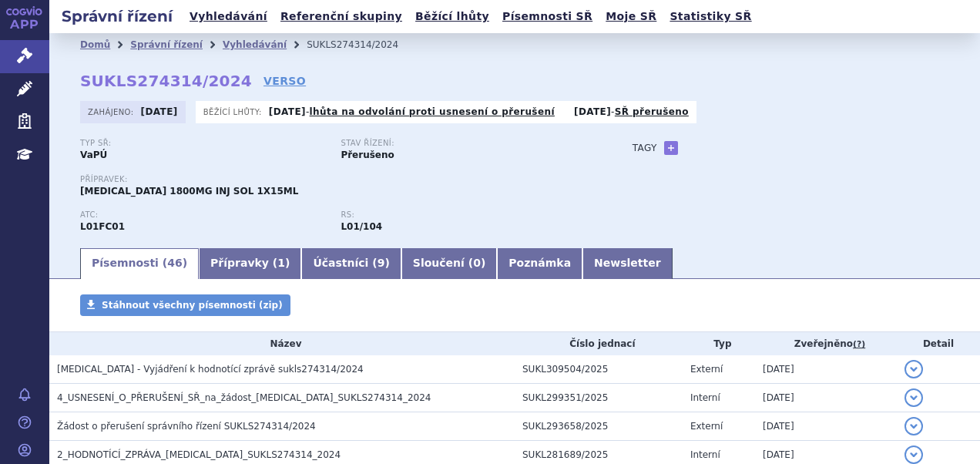 The height and width of the screenshot is (464, 980). Describe the element at coordinates (826, 344) in the screenshot. I see `th: Zveřejněno` at that location.